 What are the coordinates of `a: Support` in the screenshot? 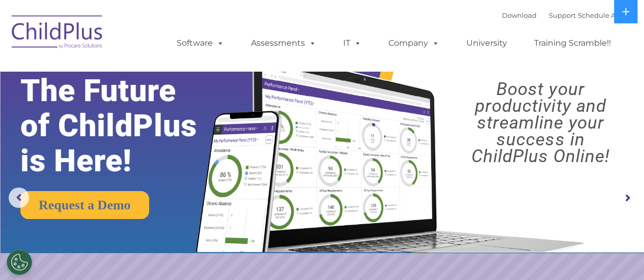 It's located at (562, 16).